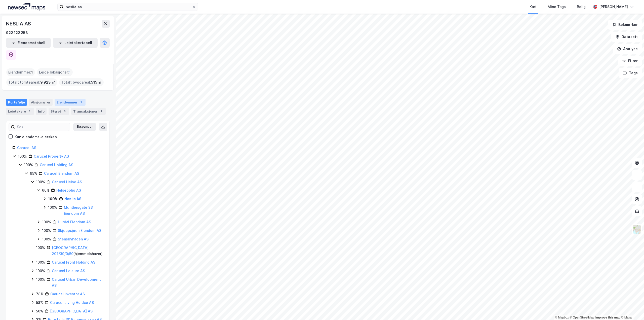 The image size is (644, 320). Describe the element at coordinates (76, 282) in the screenshot. I see `a: Carucel Urban Development AS` at that location.